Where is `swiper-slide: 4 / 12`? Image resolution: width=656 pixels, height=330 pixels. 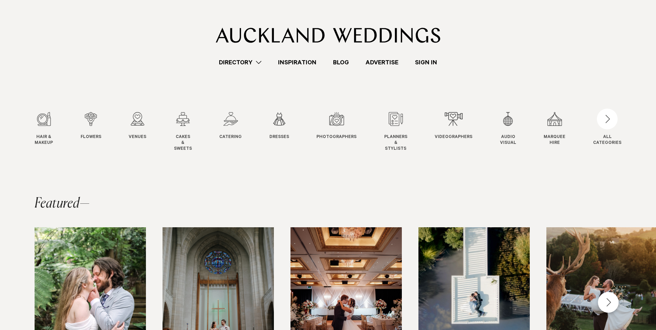
swiper-slide: 4 / 12 is located at coordinates (190, 132).